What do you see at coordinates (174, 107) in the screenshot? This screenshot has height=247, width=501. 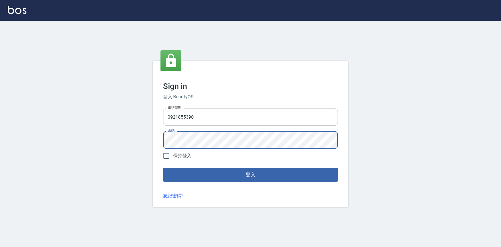 I see `label: 電話號碼` at bounding box center [174, 107].